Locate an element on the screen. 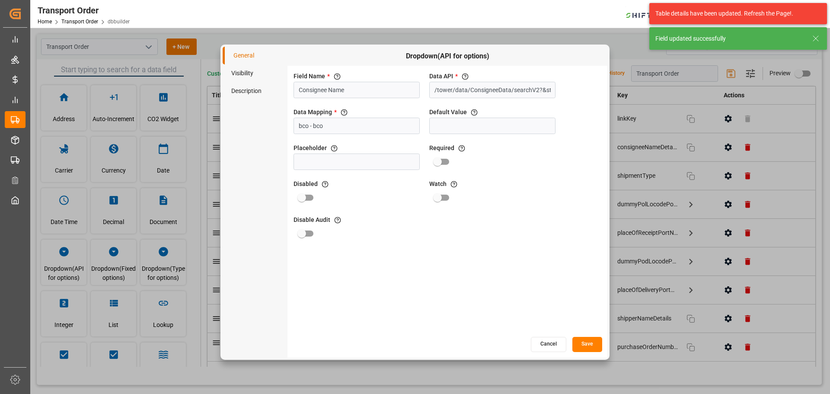 The height and width of the screenshot is (394, 830). a: Home is located at coordinates (45, 22).